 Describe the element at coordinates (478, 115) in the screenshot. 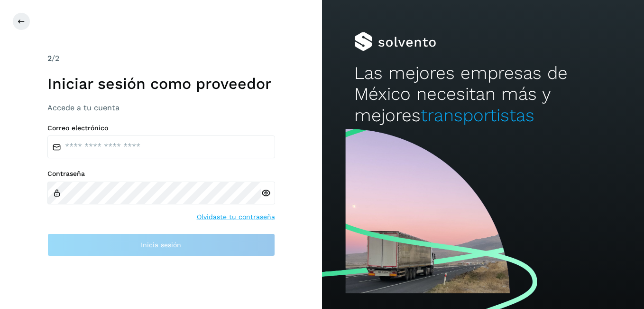

I see `span: transportistas` at that location.